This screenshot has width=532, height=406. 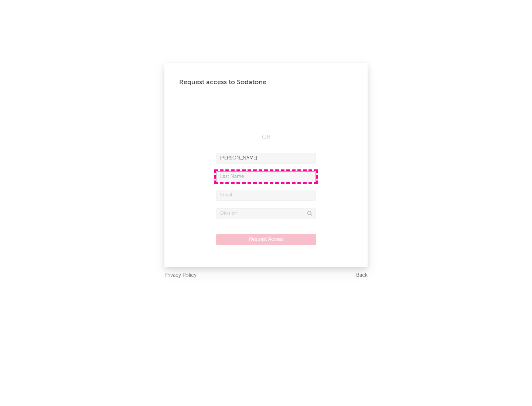 I want to click on input: Last Name, so click(x=266, y=177).